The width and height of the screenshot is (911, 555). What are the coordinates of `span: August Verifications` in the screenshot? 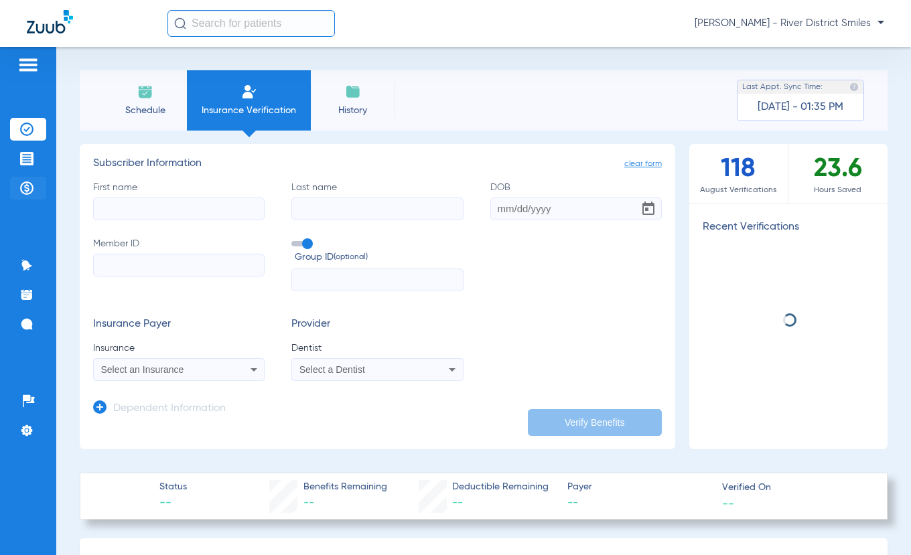 It's located at (738, 190).